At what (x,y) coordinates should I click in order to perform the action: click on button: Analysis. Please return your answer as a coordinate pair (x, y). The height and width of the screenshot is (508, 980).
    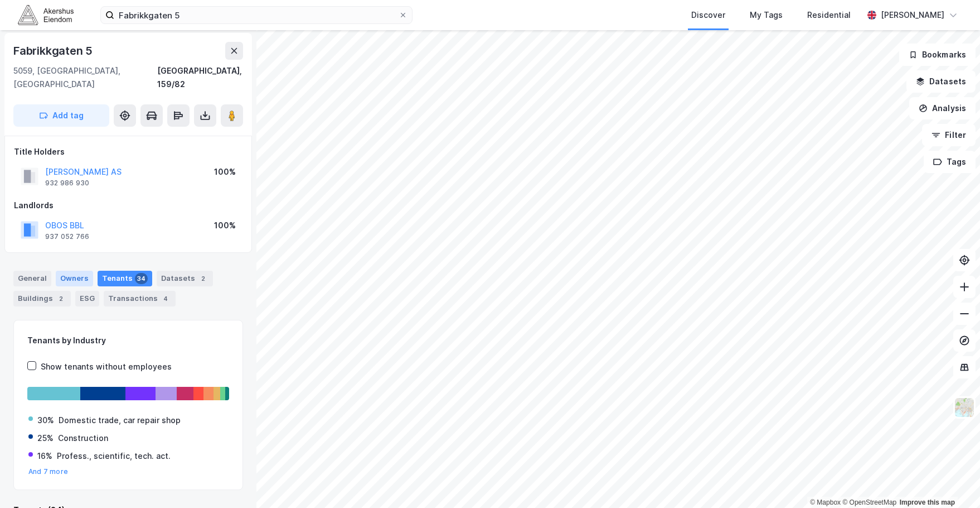
    Looking at the image, I should click on (942, 108).